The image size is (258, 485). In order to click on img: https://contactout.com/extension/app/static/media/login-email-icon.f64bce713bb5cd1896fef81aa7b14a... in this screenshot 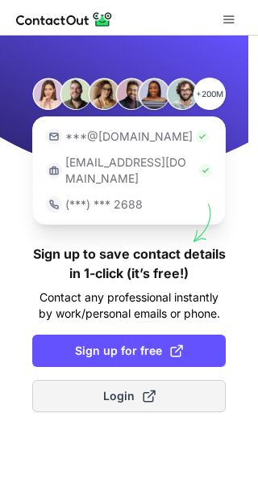, I will do `click(54, 136)`.